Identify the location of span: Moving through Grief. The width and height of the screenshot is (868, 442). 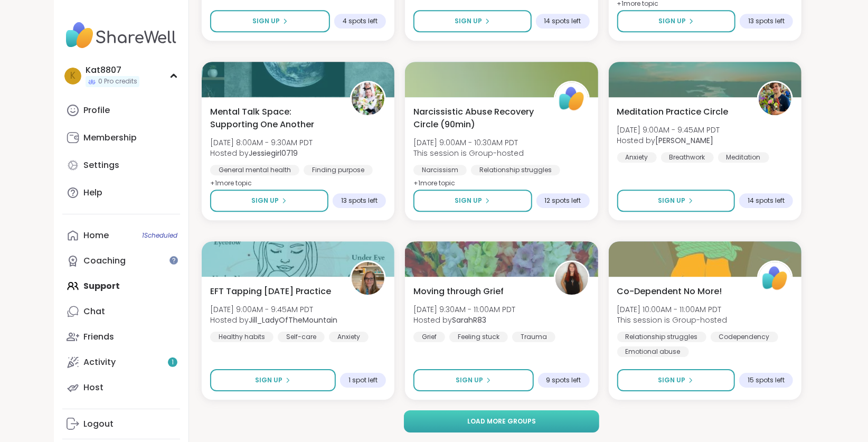
(458, 292).